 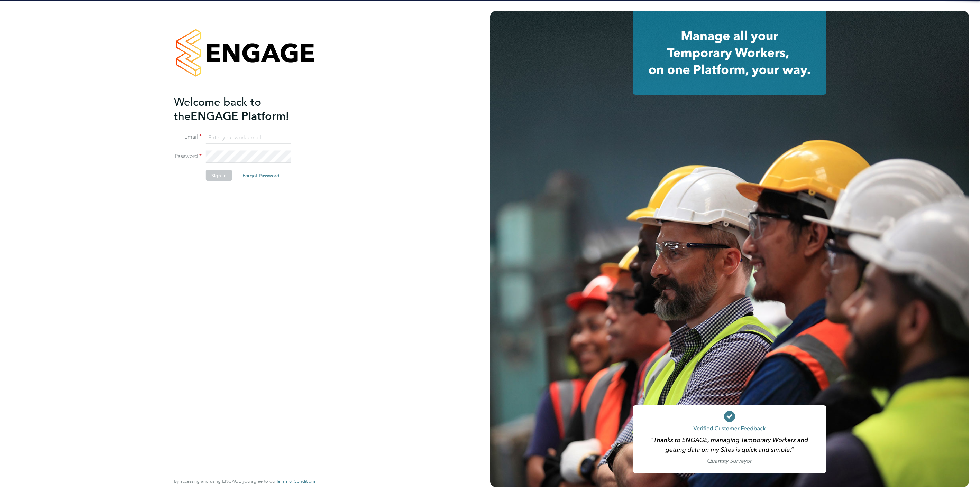 I want to click on span: By accessing and using ENGAGE you agree to our, so click(x=245, y=481).